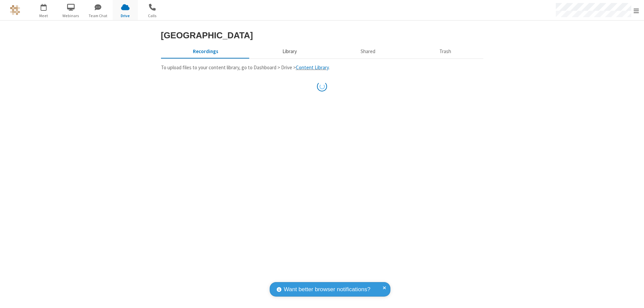 The height and width of the screenshot is (308, 644). What do you see at coordinates (43, 15) in the screenshot?
I see `span: Meet` at bounding box center [43, 15].